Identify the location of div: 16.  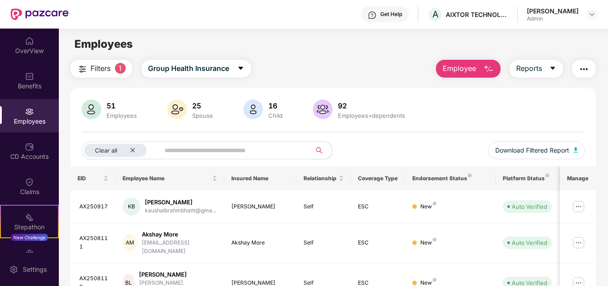
(275, 106).